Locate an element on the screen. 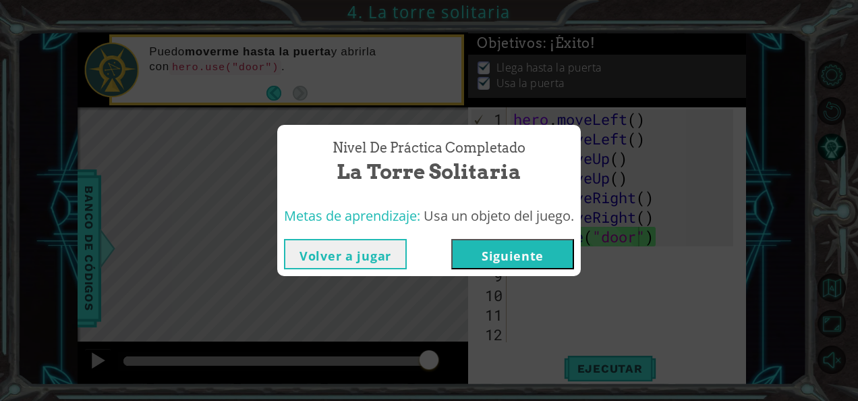  span: Metas de aprendizaje: is located at coordinates (352, 215).